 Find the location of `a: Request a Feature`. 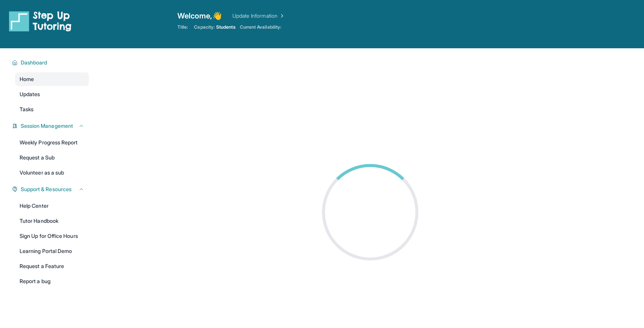

a: Request a Feature is located at coordinates (52, 266).